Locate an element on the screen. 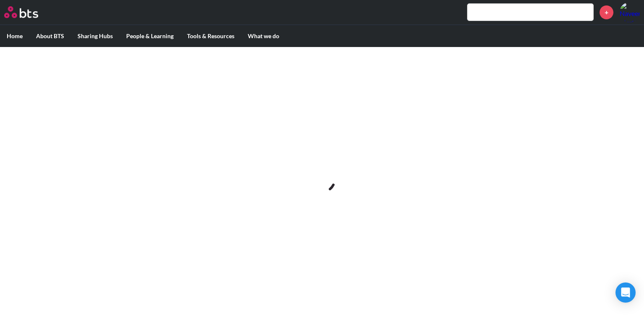  img: BTS Logo is located at coordinates (21, 12).